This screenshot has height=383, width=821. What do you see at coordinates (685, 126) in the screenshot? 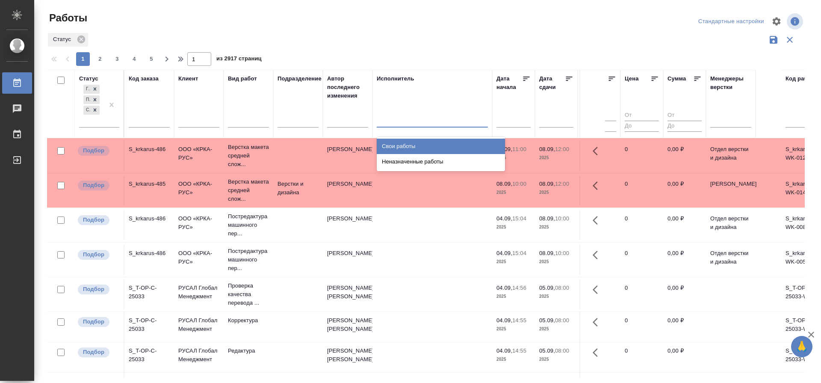
I see `input: До` at bounding box center [685, 126].